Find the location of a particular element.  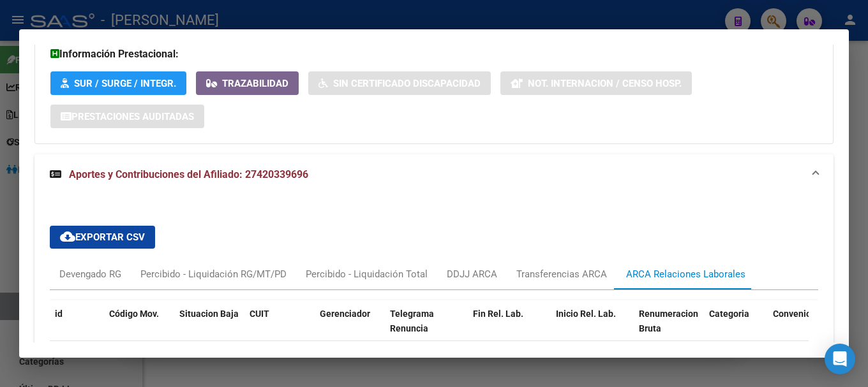

span: Not. Internacion / Censo Hosp. is located at coordinates (605, 83).